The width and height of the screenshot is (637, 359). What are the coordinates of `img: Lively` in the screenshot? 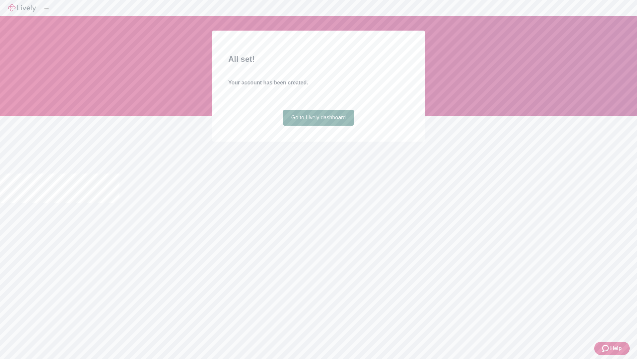 It's located at (22, 8).